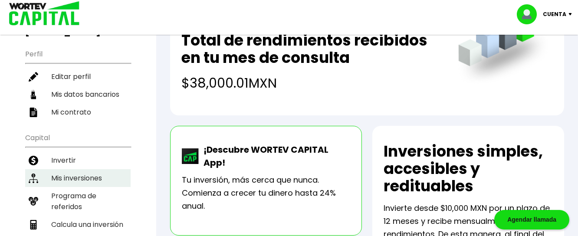  Describe the element at coordinates (530, 14) in the screenshot. I see `img: profile-image` at that location.